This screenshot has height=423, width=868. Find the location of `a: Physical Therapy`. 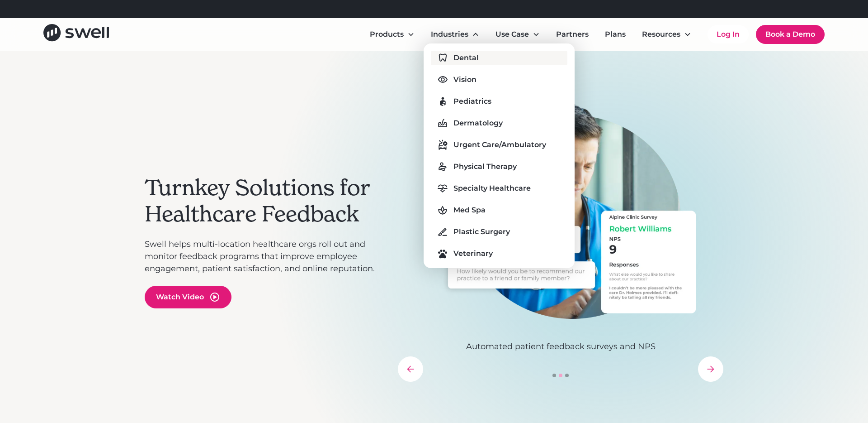

a: Physical Therapy is located at coordinates (499, 166).